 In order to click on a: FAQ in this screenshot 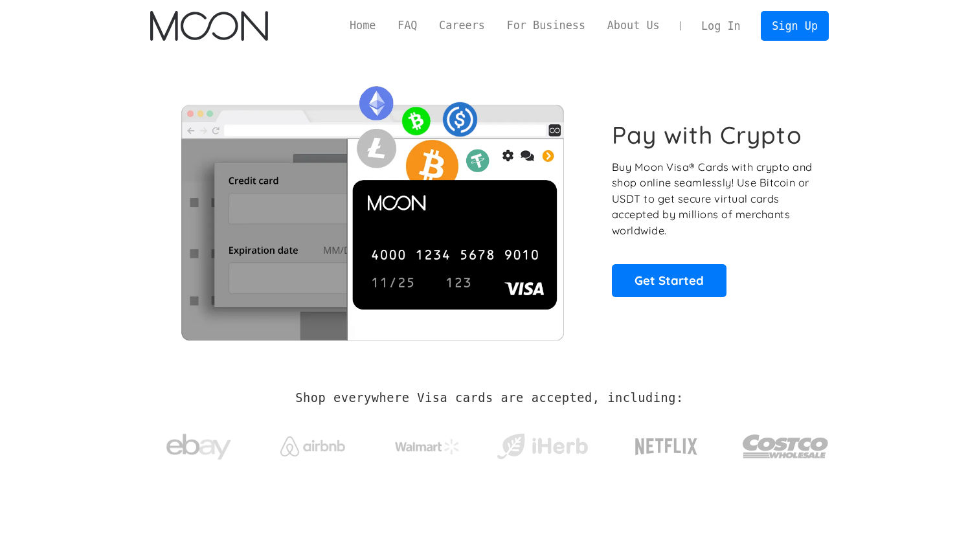, I will do `click(407, 26)`.